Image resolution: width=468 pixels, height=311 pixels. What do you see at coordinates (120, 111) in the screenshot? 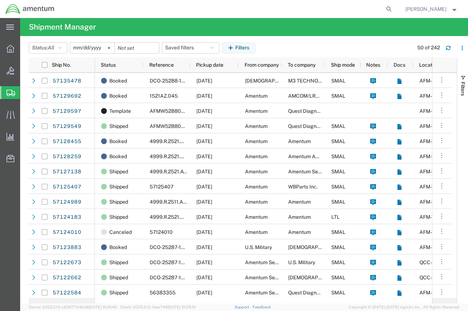
I see `span: Template` at bounding box center [120, 111].